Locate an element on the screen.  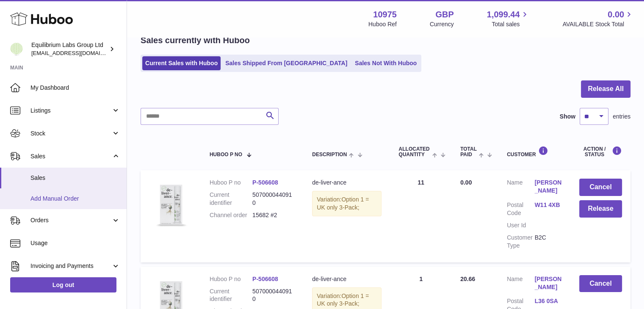
span: Description is located at coordinates (329, 155).